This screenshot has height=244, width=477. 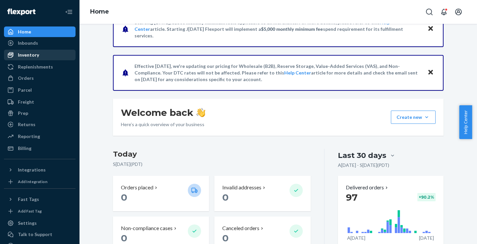 I want to click on a: Returns, so click(x=40, y=125).